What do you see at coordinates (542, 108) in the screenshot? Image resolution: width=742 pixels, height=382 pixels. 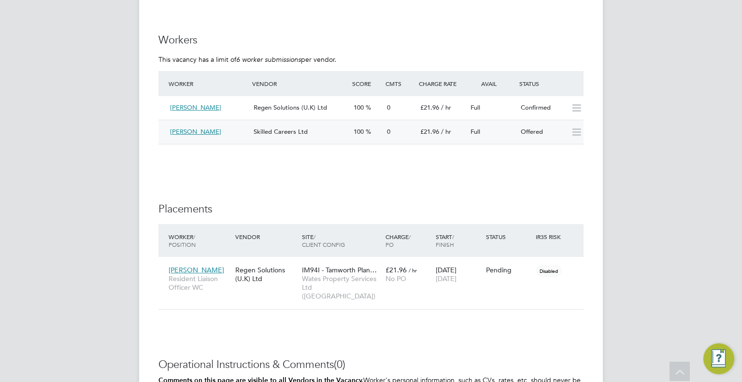 I see `div: Confirmed` at bounding box center [542, 108].